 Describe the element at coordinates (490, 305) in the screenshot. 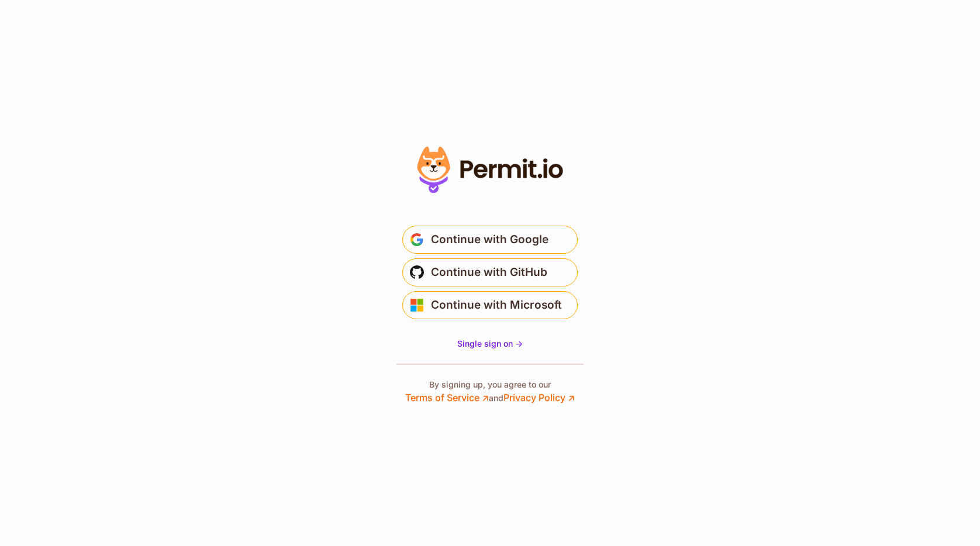

I see `button: Continue with Microsoft` at that location.